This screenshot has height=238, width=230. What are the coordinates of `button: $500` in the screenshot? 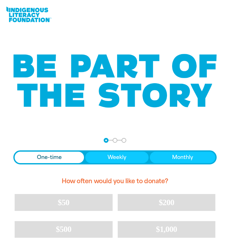 It's located at (64, 229).